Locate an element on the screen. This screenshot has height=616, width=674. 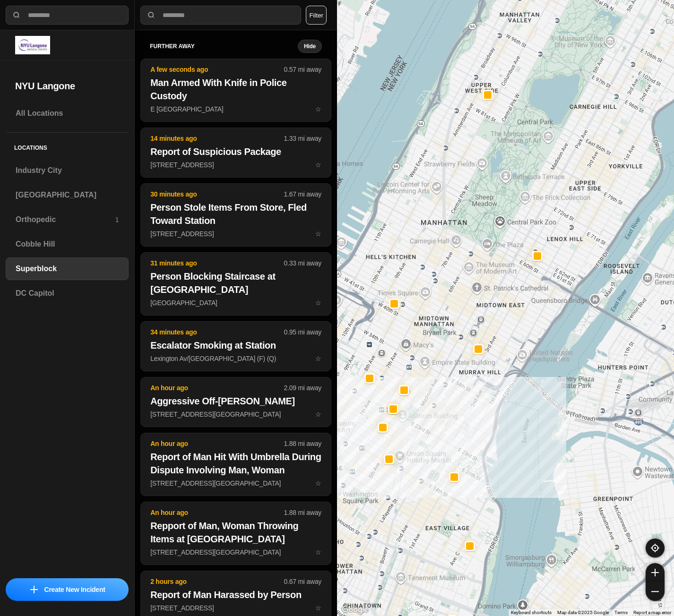
p: 31 minutes ago is located at coordinates (217, 263).